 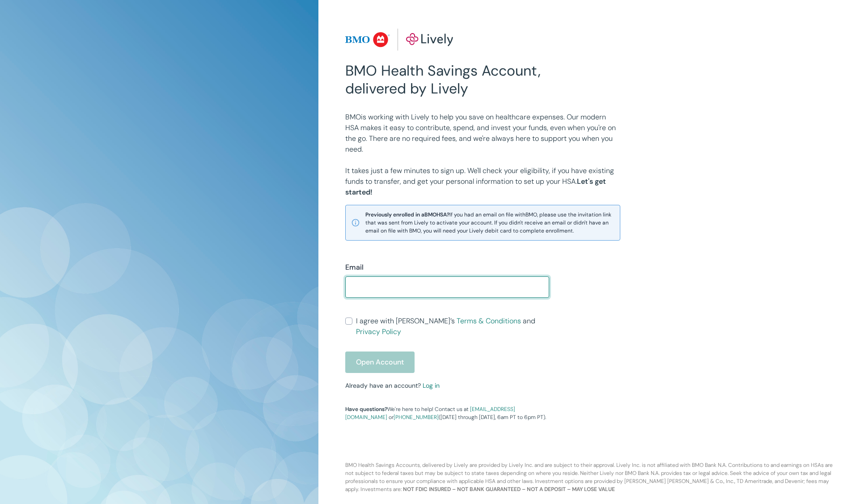 What do you see at coordinates (400, 40) in the screenshot?
I see `img: Lively` at bounding box center [400, 40].